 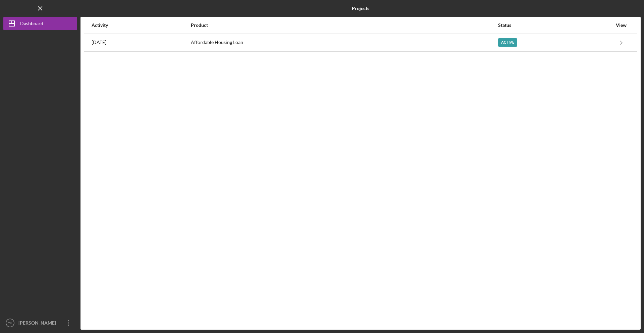 What do you see at coordinates (31, 24) in the screenshot?
I see `div: Dashboard` at bounding box center [31, 24].